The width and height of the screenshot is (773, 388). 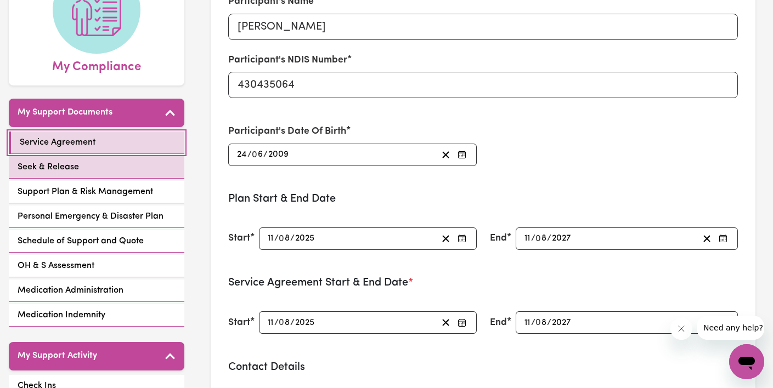 I want to click on span: Medication Administration, so click(x=70, y=291).